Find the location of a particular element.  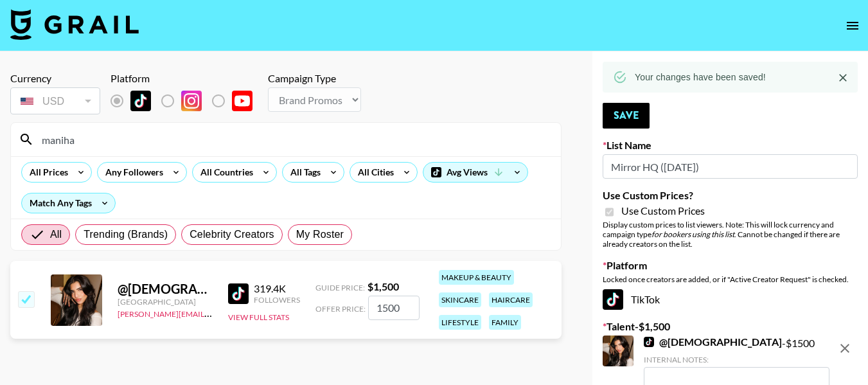

span: Offer Price: is located at coordinates (340, 308).